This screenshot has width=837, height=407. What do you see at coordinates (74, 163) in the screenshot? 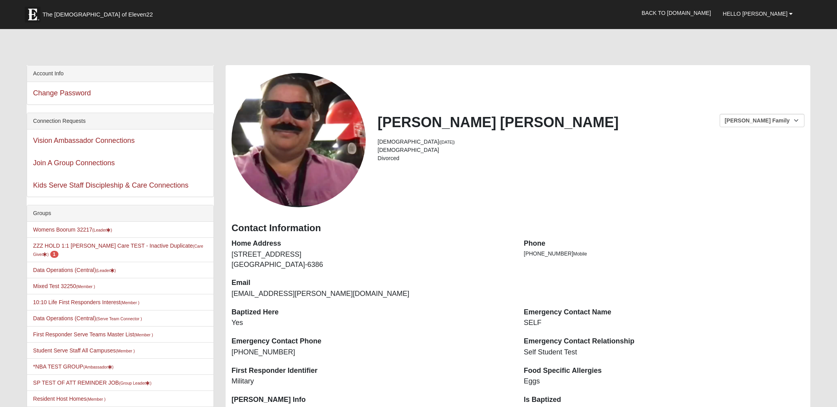
I see `a: Join A Group Connections` at bounding box center [74, 163].